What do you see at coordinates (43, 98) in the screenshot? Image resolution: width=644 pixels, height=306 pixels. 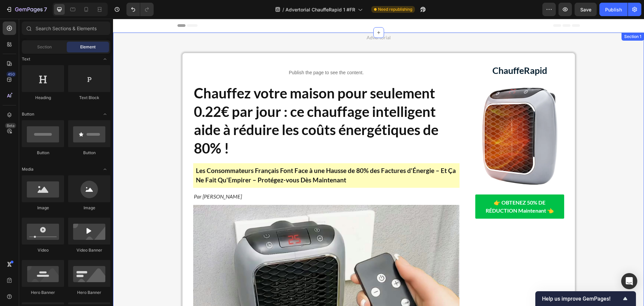 I see `div: Heading` at bounding box center [43, 98].